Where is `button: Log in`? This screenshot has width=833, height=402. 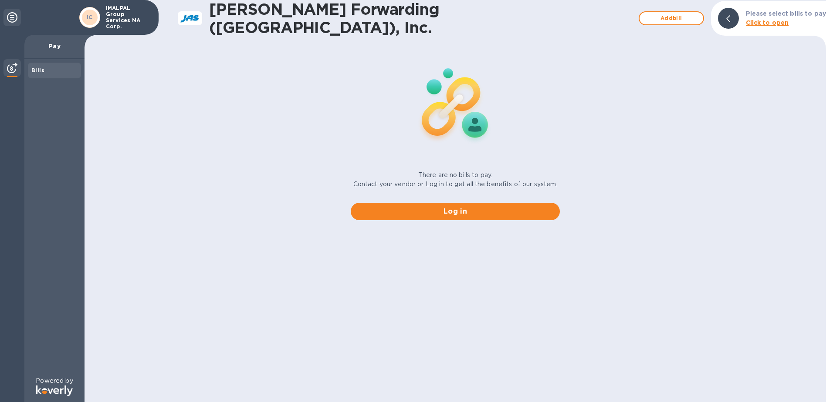 button: Log in is located at coordinates (455, 212).